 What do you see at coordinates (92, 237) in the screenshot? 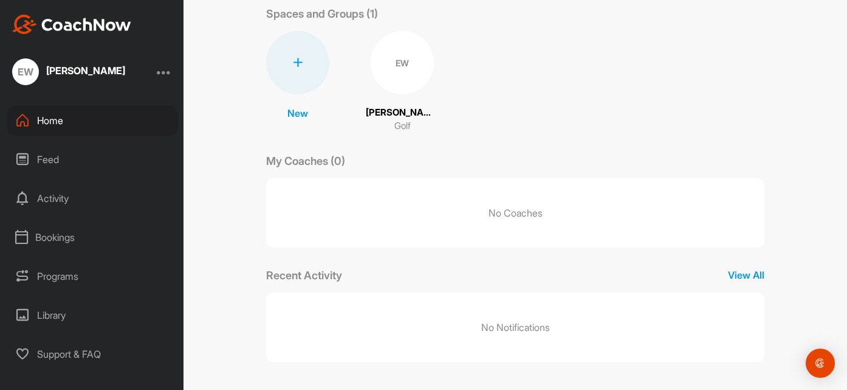
I see `div: Bookings` at bounding box center [92, 237].